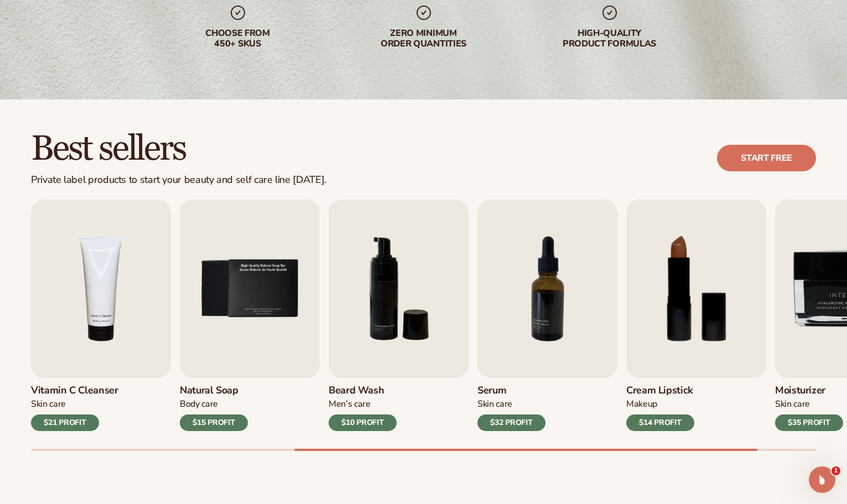 Image resolution: width=847 pixels, height=504 pixels. Describe the element at coordinates (178, 149) in the screenshot. I see `h2: Best sellers` at that location.